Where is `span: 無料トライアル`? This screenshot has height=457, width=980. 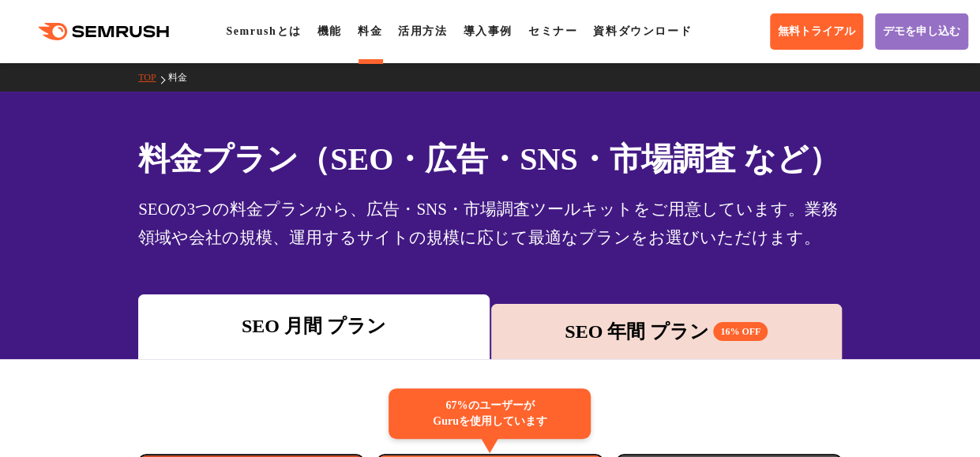 span: 無料トライアル is located at coordinates (817, 32).